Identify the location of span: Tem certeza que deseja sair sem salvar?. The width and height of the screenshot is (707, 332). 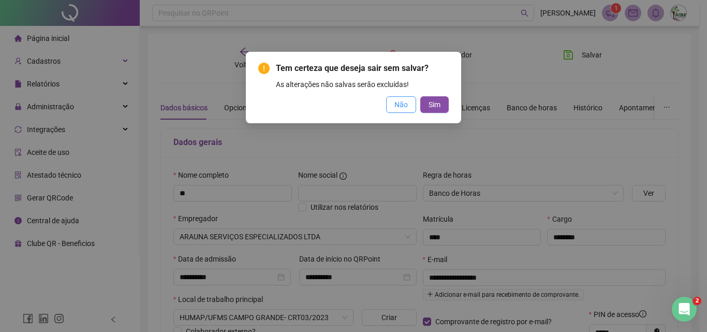
(352, 68).